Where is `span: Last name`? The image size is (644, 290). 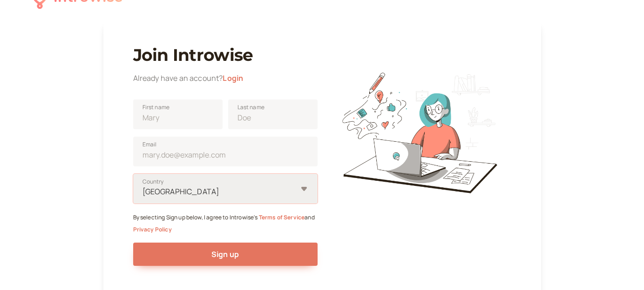
span: Last name is located at coordinates (251, 108).